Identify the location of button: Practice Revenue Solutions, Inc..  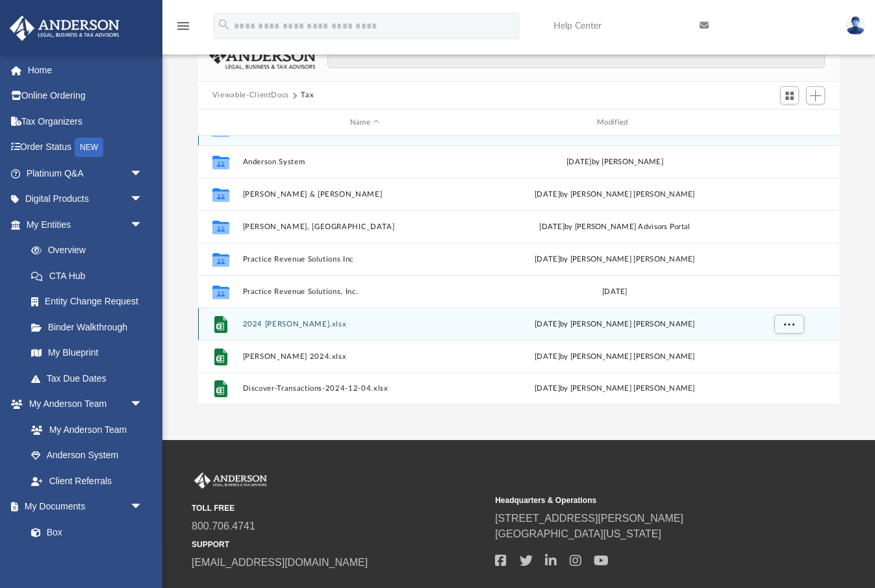
(364, 292).